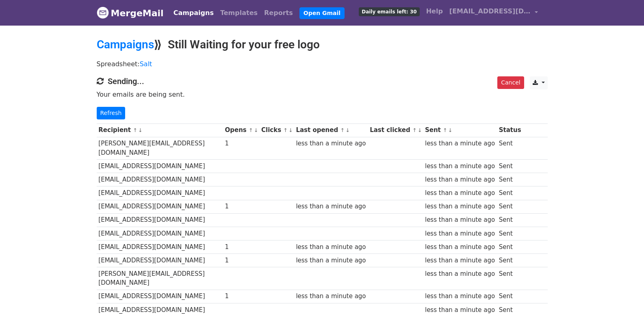 This screenshot has height=314, width=644. Describe the element at coordinates (322, 13) in the screenshot. I see `a: Open Gmail` at that location.